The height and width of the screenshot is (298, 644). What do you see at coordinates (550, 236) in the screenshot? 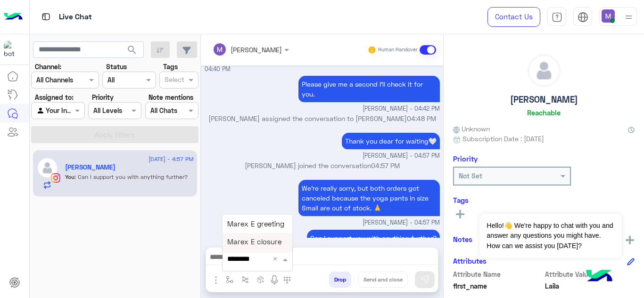
I see `span: Hello!👋 We're happy to chat with you and answer any questions you might have. How can we assist y...` at bounding box center [550, 236].